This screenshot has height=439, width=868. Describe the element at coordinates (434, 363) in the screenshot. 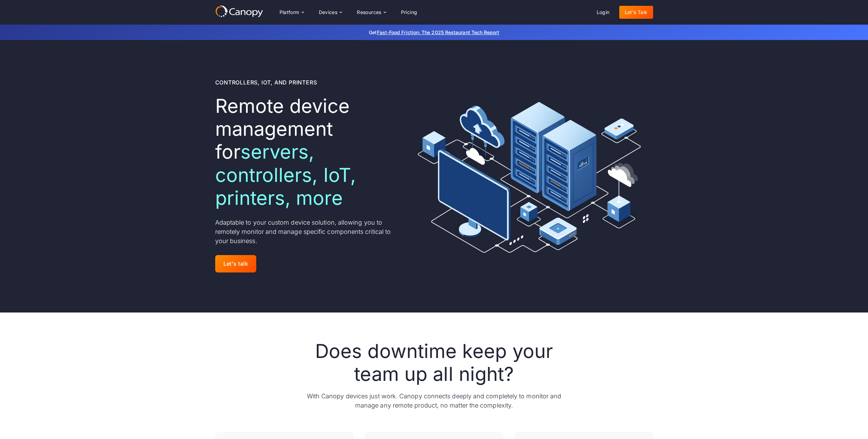

I see `h2: Does downtime keep your team up all night?` at that location.